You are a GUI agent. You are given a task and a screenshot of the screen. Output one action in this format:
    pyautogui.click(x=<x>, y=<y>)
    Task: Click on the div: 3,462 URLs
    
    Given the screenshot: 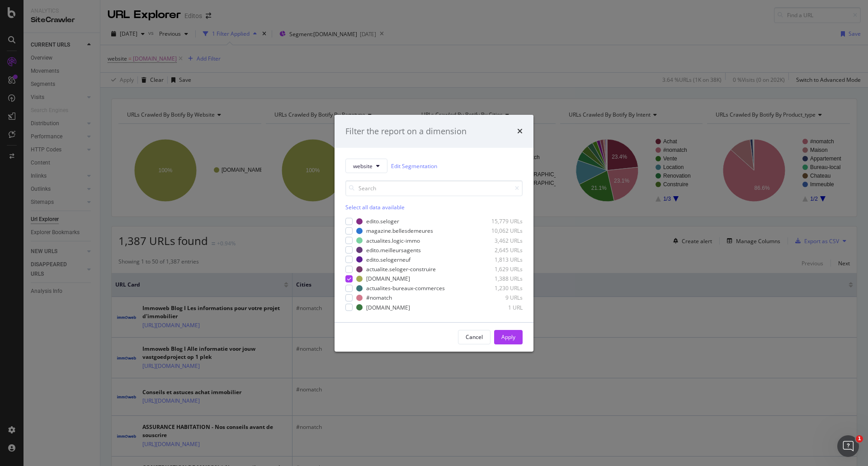 What is the action you would take?
    pyautogui.click(x=501, y=240)
    